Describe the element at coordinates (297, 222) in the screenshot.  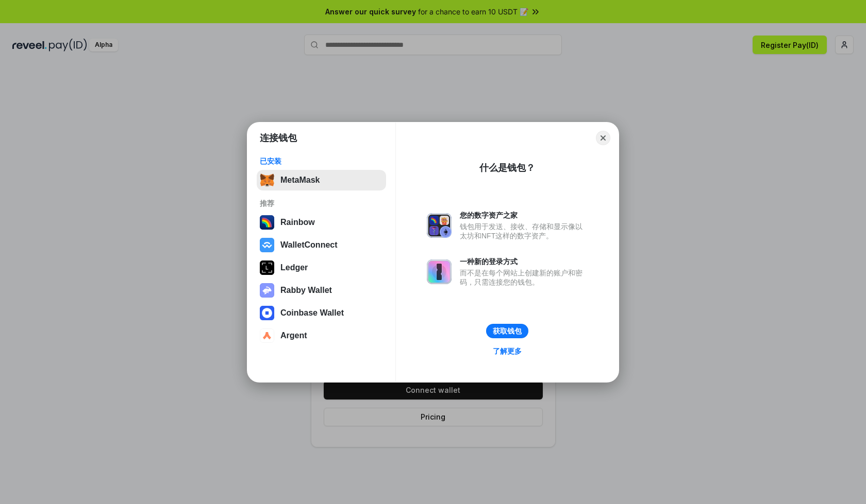
I see `div: Rainbow` at that location.